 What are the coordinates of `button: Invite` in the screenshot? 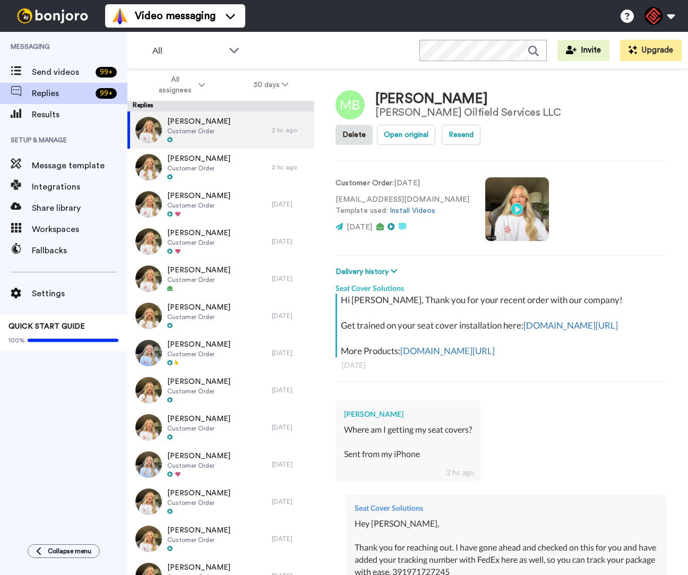 It's located at (583, 50).